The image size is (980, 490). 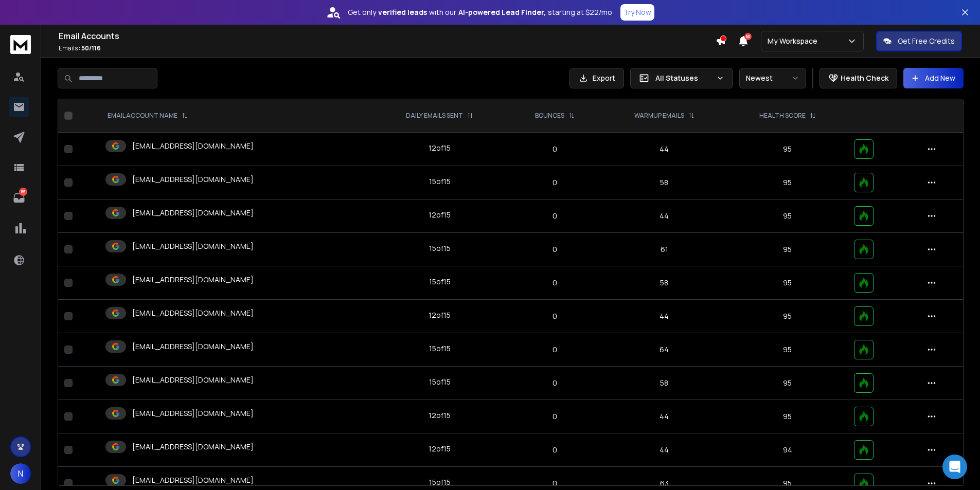 I want to click on p: DAILY EMAILS SENT, so click(x=434, y=115).